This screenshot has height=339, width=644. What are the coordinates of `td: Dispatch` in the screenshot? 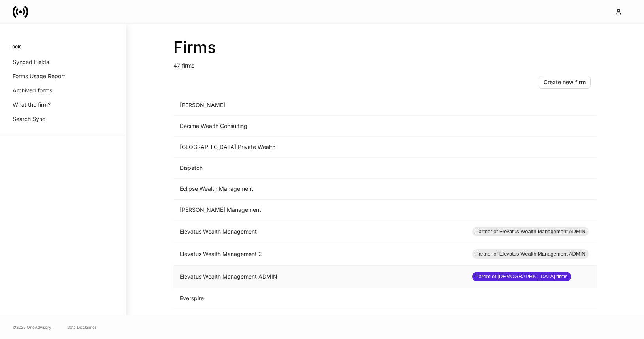 It's located at (320, 168).